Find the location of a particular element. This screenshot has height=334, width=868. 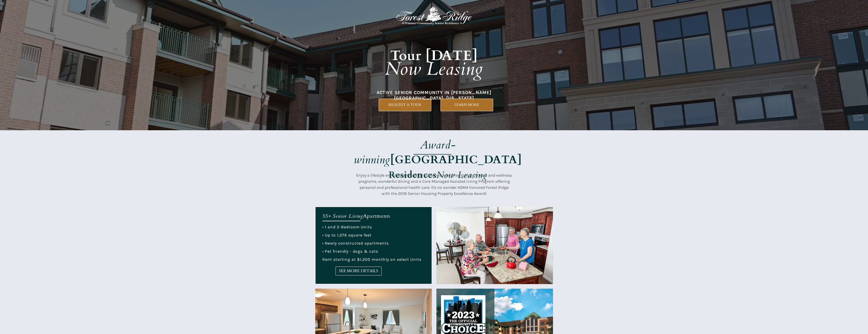

span: • Newly constructed apartments is located at coordinates (356, 243).